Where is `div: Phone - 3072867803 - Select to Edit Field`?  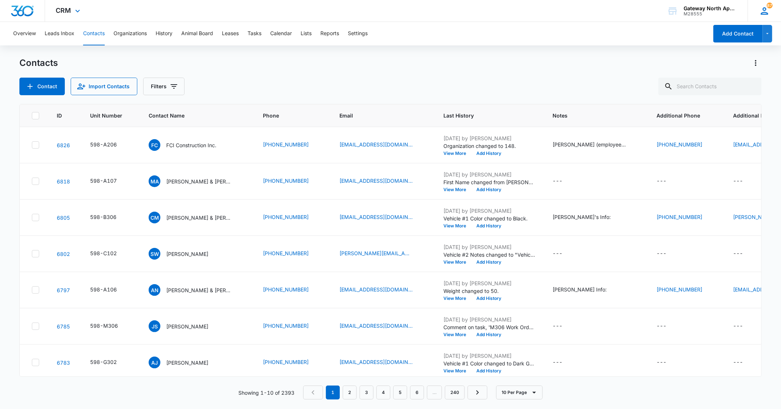 div: Phone - 3072867803 - Select to Edit Field is located at coordinates (292, 362).